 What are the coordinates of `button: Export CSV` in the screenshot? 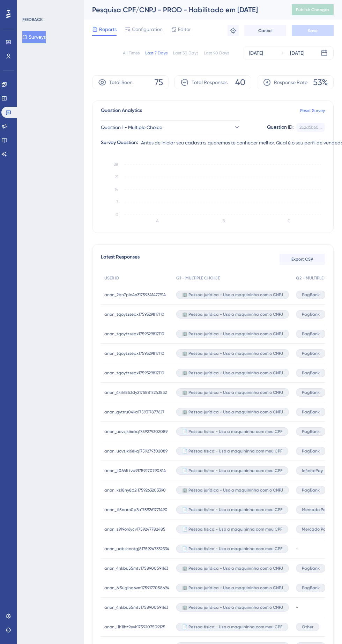 It's located at (302, 259).